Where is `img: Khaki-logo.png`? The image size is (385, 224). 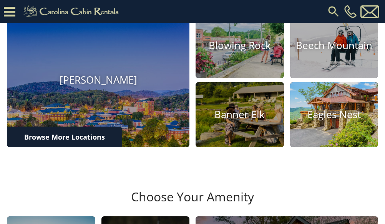
img: Khaki-logo.png is located at coordinates (72, 12).